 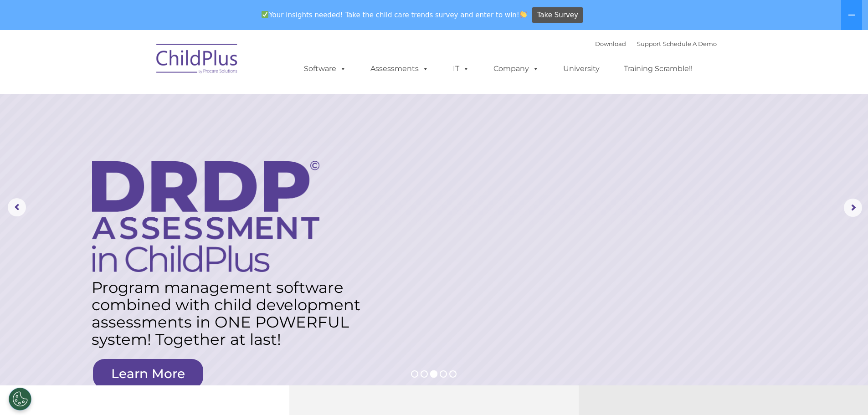 What do you see at coordinates (148, 374) in the screenshot?
I see `a: Learn More` at bounding box center [148, 374].